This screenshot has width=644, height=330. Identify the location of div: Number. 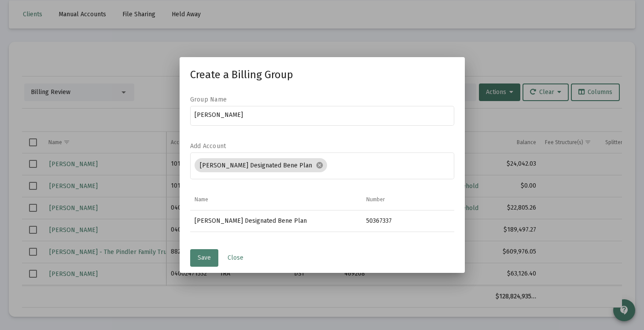
(375, 200).